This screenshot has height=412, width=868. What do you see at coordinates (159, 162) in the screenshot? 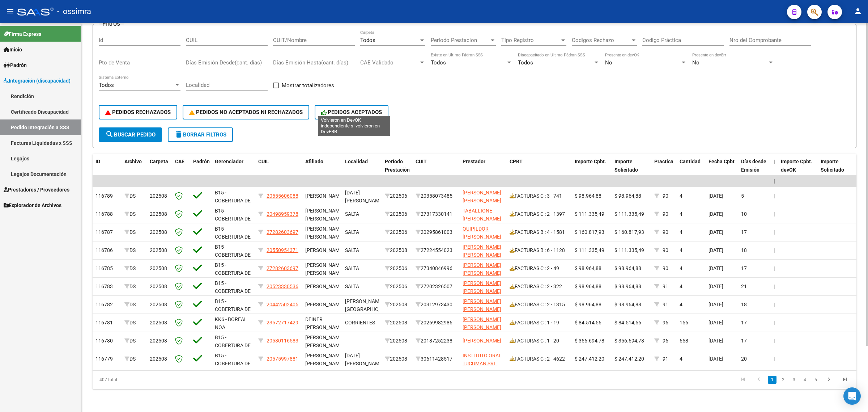
I see `span: Carpeta` at bounding box center [159, 162].